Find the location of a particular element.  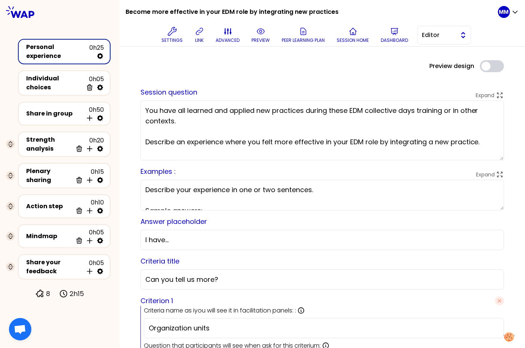

p: Dashboard is located at coordinates (395, 40).